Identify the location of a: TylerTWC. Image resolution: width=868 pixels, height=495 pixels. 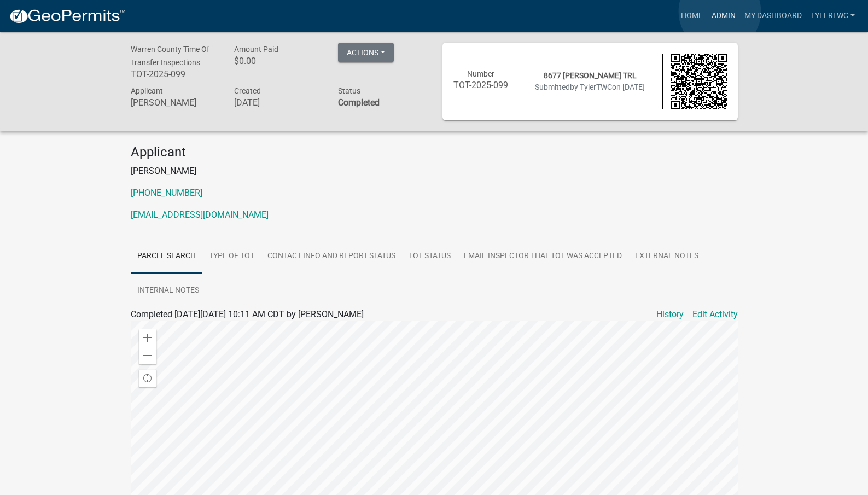
(832, 16).